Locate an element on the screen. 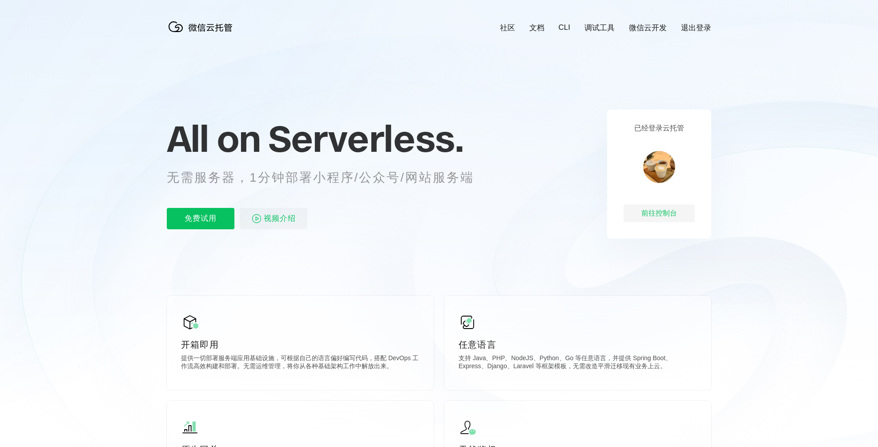 The width and height of the screenshot is (878, 447). p: 无需服务器，1分钟部署小程序/公众号/网站服务端 is located at coordinates (329, 177).